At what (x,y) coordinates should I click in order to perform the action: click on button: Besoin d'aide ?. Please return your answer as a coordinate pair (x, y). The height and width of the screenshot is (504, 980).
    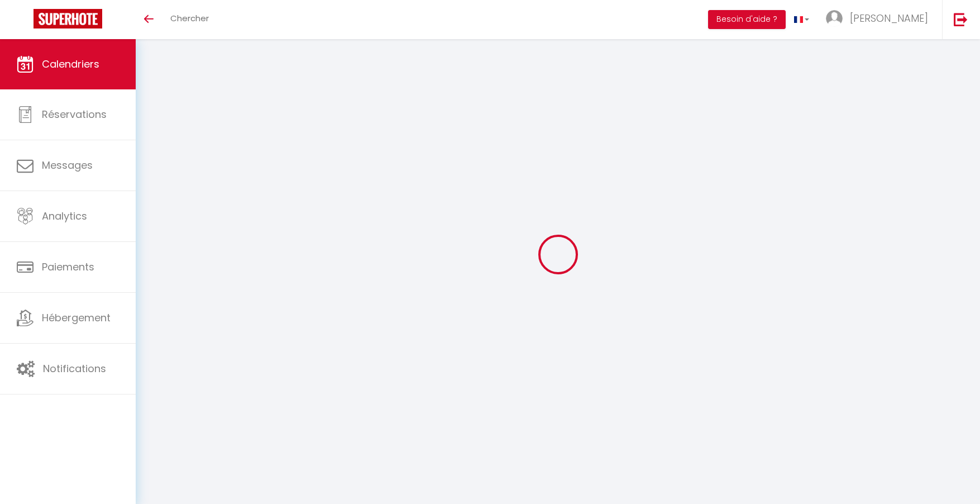
    Looking at the image, I should click on (747, 19).